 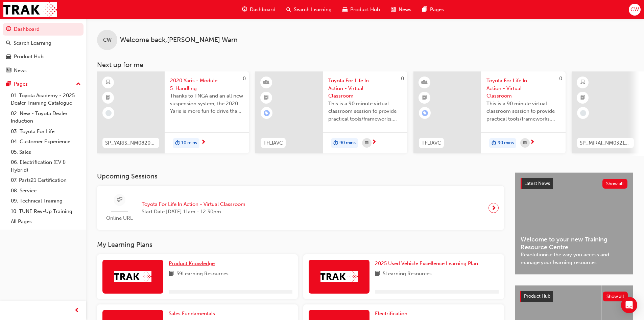 What do you see at coordinates (629, 305) in the screenshot?
I see `div: Open Intercom Messenger` at bounding box center [629, 305].